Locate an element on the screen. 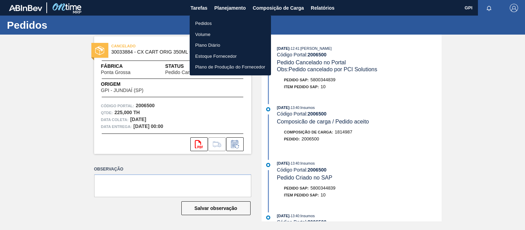 The image size is (525, 230). a: Volume is located at coordinates (230, 35).